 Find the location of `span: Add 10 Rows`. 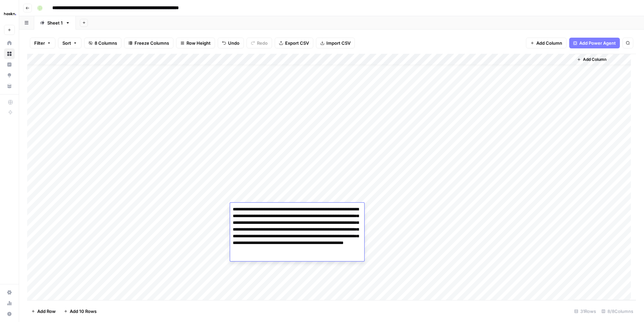

span: Add 10 Rows is located at coordinates (83, 311).